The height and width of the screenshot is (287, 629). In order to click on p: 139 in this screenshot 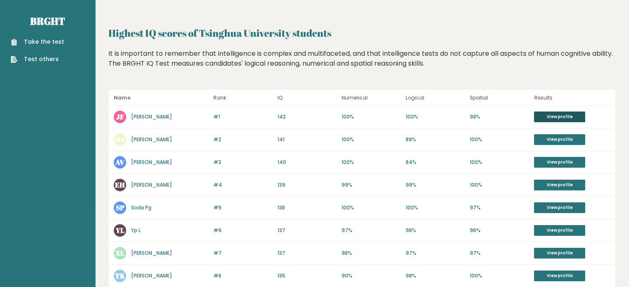, I will do `click(307, 185)`.